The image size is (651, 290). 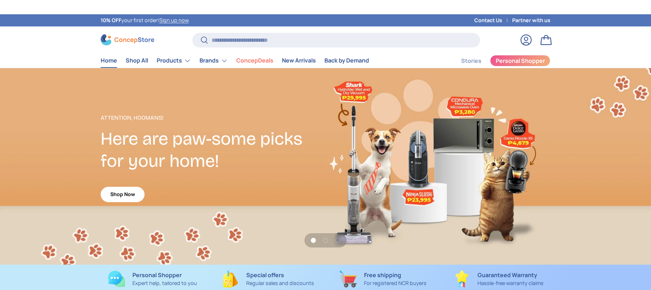 What do you see at coordinates (137, 60) in the screenshot?
I see `a: Shop All` at bounding box center [137, 60].